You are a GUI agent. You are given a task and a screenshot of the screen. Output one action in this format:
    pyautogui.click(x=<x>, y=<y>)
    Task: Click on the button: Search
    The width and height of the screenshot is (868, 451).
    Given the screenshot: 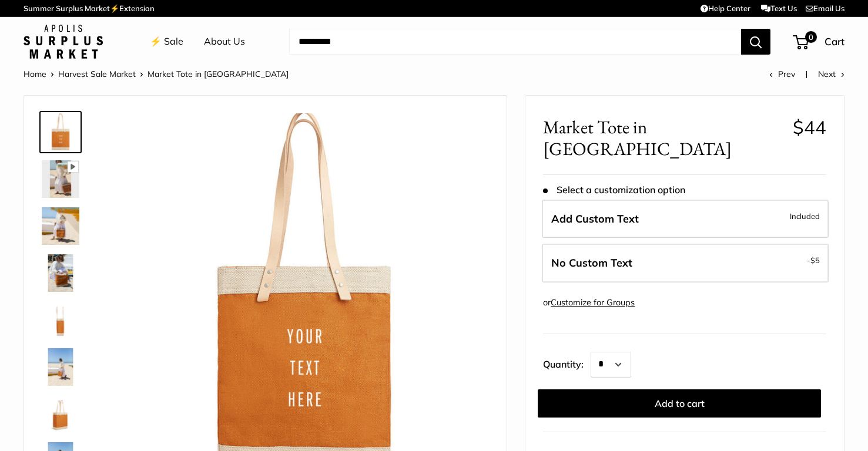 What is the action you would take?
    pyautogui.click(x=755, y=41)
    